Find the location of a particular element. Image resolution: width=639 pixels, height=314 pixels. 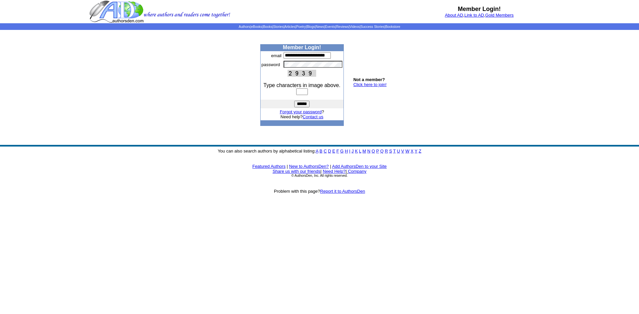

font: Need help? is located at coordinates (302, 117).